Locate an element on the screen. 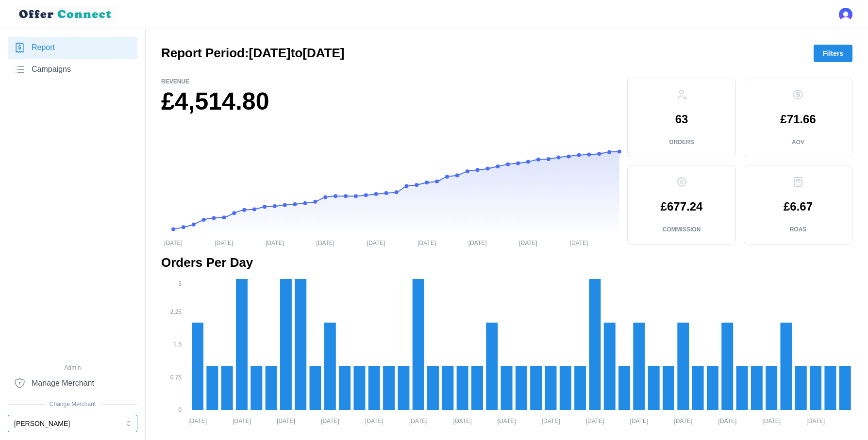  p: Orders is located at coordinates (681, 142).